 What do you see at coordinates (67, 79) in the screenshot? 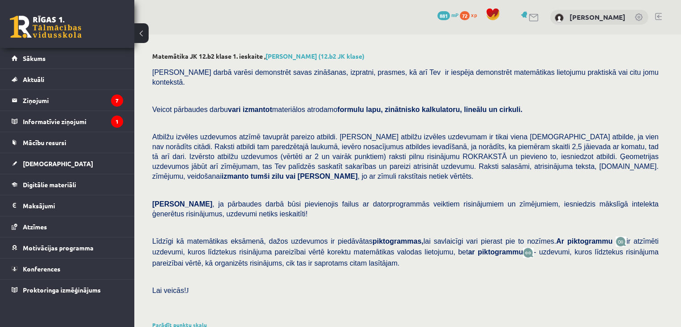
I see `a: Aktuāli` at bounding box center [67, 79].